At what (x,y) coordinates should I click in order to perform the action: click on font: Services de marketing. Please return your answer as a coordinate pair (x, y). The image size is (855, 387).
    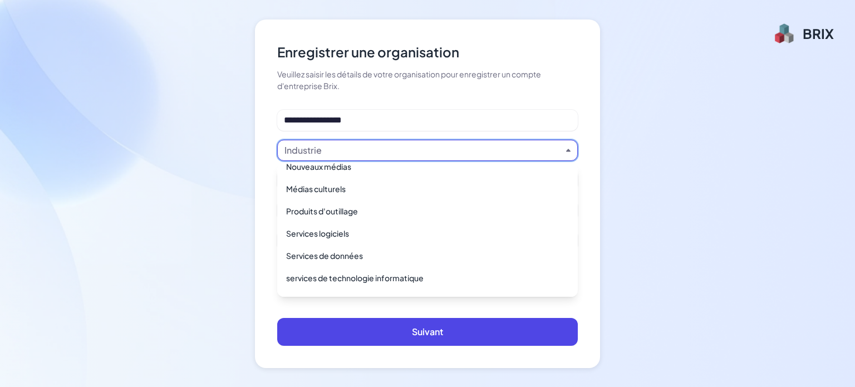
    Looking at the image, I should click on (327, 300).